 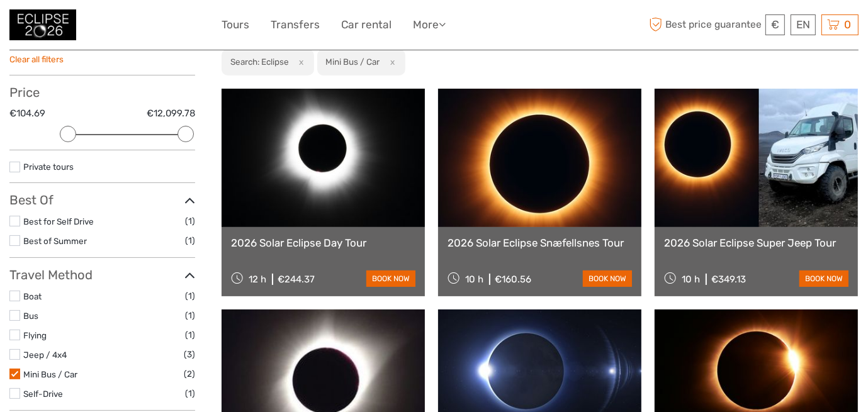 I want to click on span: (2), so click(x=189, y=373).